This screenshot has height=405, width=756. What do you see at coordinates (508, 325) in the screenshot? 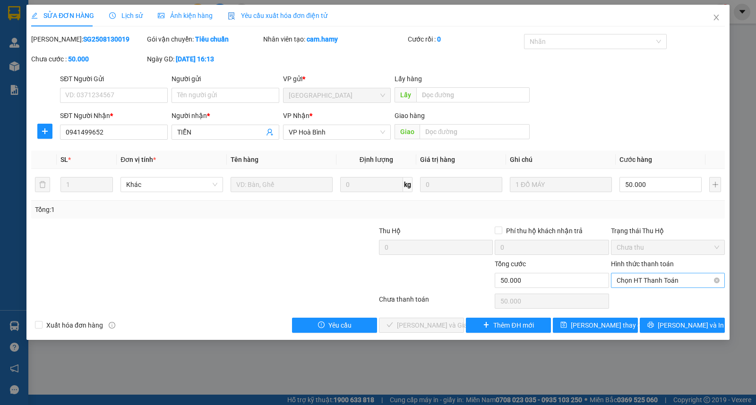
I see `button: plusThêm ĐH mới` at bounding box center [508, 325].